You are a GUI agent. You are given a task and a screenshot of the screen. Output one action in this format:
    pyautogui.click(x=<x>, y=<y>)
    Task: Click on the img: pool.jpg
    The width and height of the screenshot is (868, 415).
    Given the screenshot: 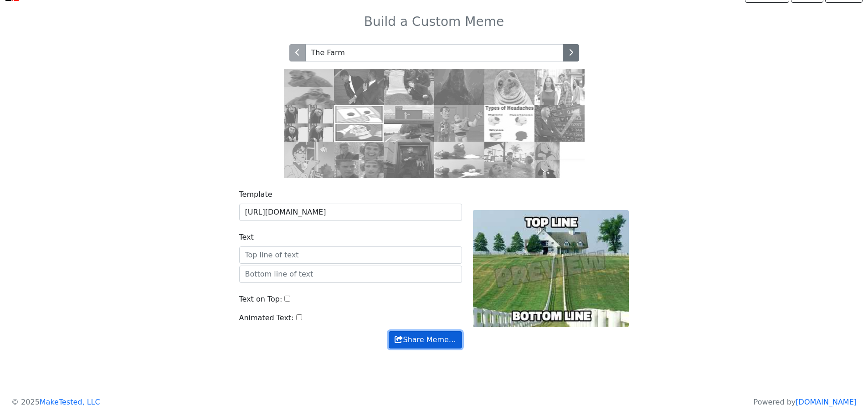 What is the action you would take?
    pyautogui.click(x=510, y=160)
    